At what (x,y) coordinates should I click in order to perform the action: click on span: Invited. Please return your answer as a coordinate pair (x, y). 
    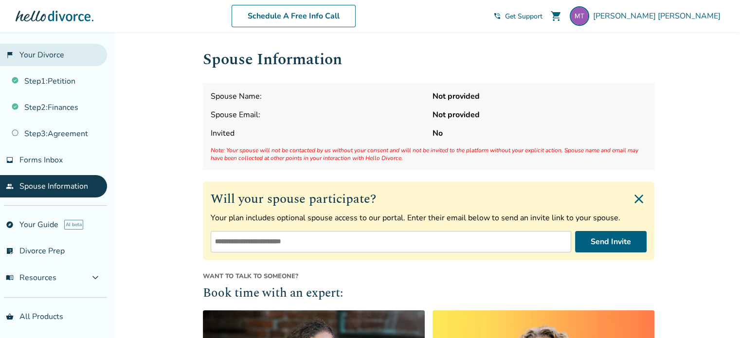
    Looking at the image, I should click on (318, 133).